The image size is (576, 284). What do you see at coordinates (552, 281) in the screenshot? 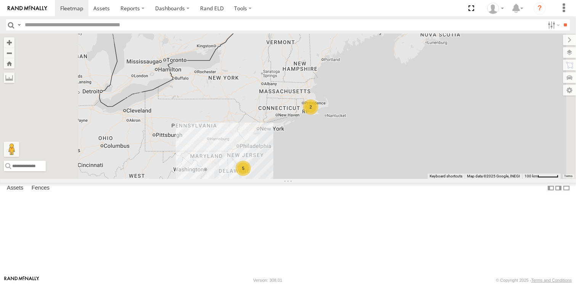
I see `a: Terms and Conditions` at bounding box center [552, 281].